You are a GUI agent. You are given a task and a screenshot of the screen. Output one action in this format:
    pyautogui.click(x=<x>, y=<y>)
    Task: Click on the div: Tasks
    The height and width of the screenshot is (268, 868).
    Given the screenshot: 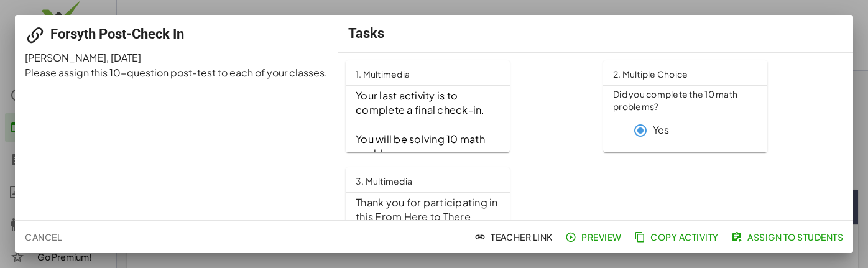 What is the action you would take?
    pyautogui.click(x=595, y=34)
    